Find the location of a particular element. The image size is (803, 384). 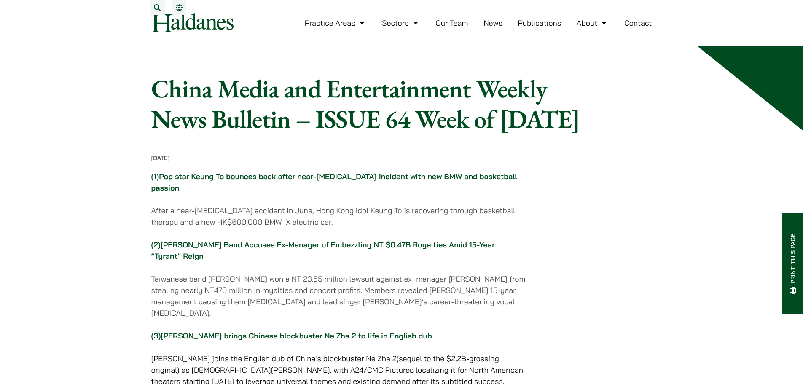

a: Switch to EN is located at coordinates (179, 8).